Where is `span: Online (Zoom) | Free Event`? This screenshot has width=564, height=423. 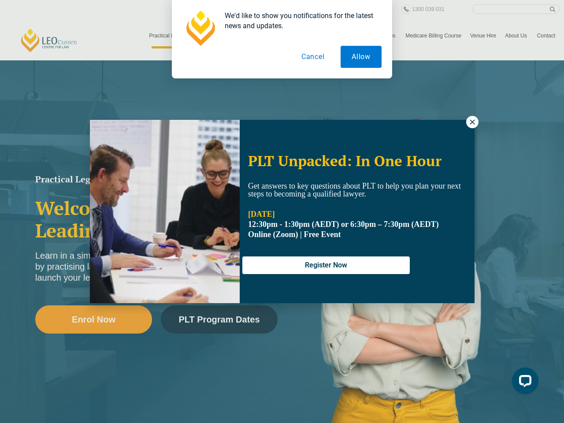
span: Online (Zoom) | Free Event is located at coordinates (294, 234).